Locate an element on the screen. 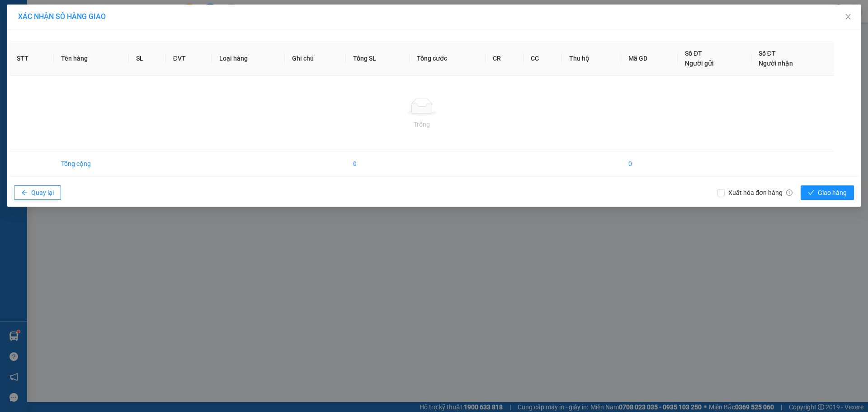  span: close is located at coordinates (848, 16).